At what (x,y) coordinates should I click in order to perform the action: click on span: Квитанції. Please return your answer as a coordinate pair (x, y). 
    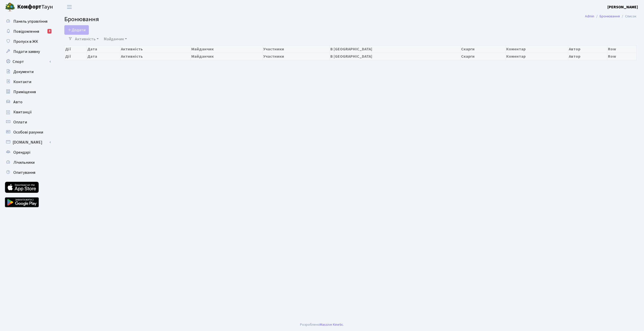
    Looking at the image, I should click on (22, 112).